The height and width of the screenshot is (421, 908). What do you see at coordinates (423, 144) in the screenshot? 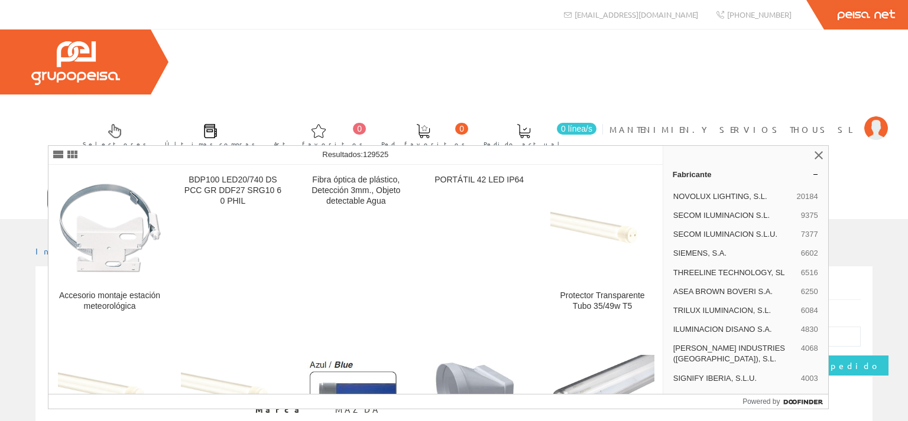
I see `span: Ped. favoritos` at bounding box center [423, 144].